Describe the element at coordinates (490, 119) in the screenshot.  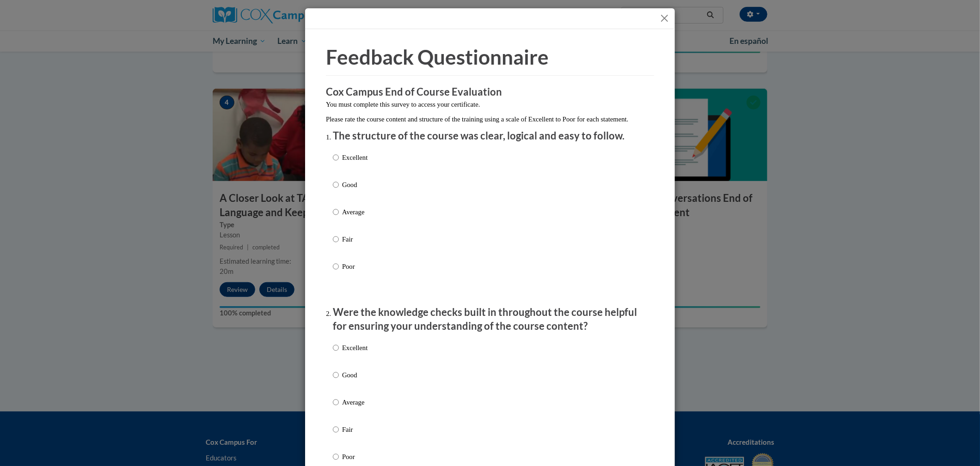
I see `p: Please rate the course content and structure of the training using a scale of Excellent to Poor f...` at that location.